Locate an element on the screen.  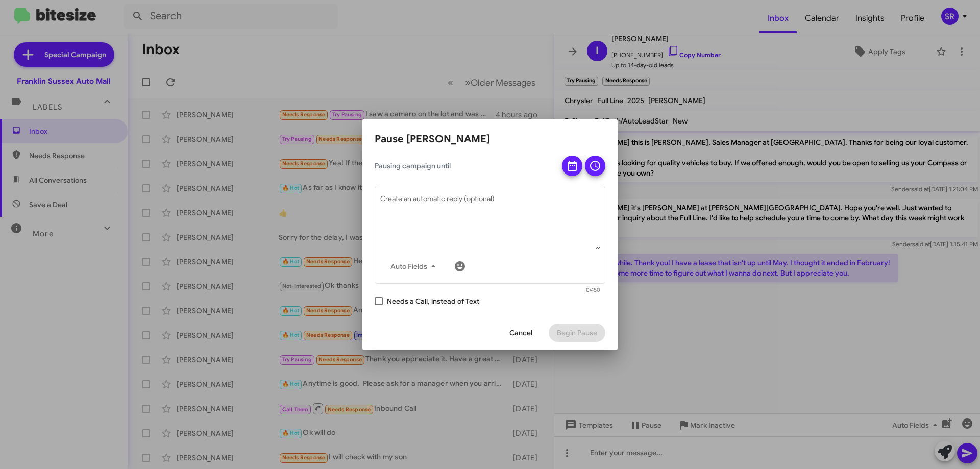
span: Begin Pause is located at coordinates (577, 333).